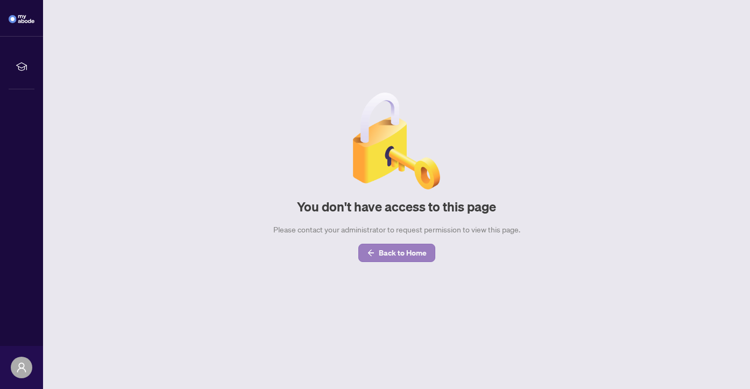 The height and width of the screenshot is (389, 750). What do you see at coordinates (22, 19) in the screenshot?
I see `img: logo` at bounding box center [22, 19].